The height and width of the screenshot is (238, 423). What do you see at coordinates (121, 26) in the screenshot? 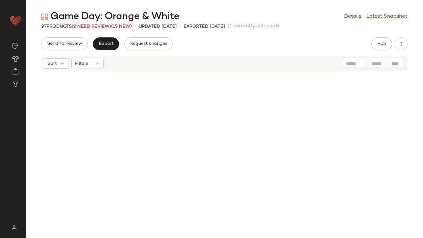
I see `span: (15 New)` at bounding box center [121, 26].